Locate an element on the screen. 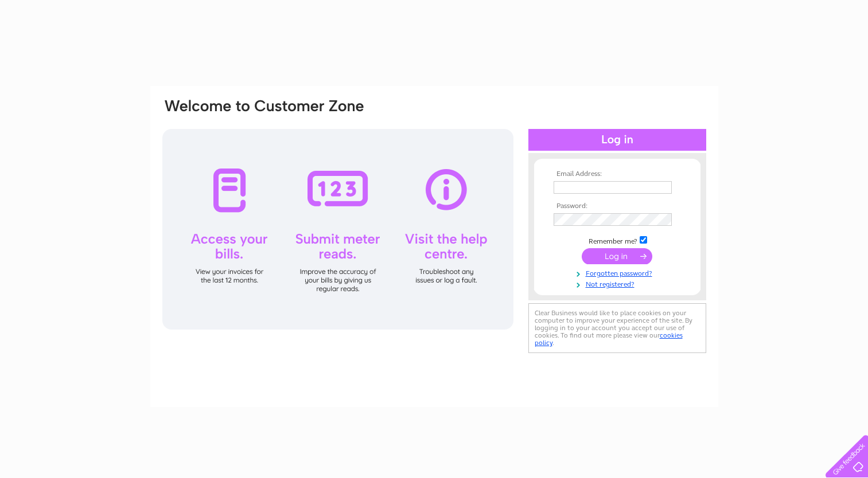 The image size is (868, 478). div: Clear Business would like to place cookies on your computer to improve your experience of the sit... is located at coordinates (617, 328).